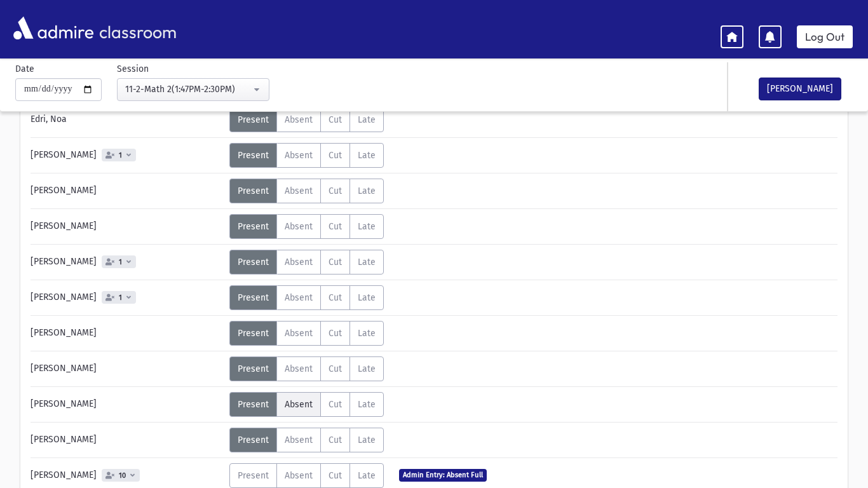  I want to click on div: 11-2-Math 2(1:47PM-2:30PM), so click(188, 89).